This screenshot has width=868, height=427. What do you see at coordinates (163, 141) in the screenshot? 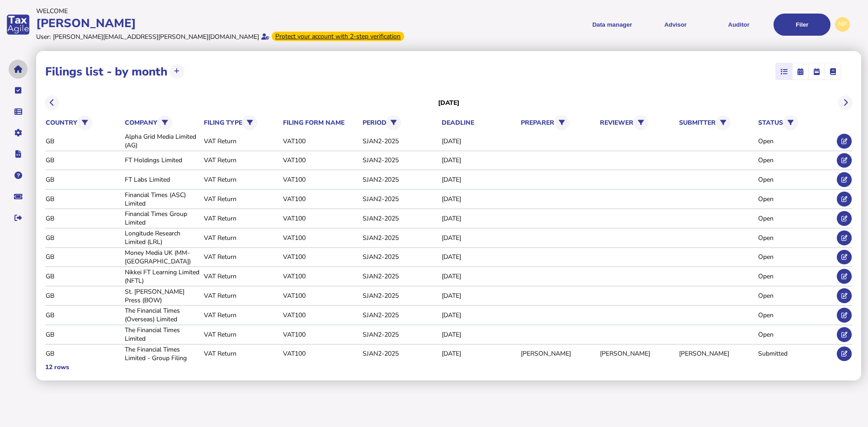
I see `div: Alpha Grid Media Limited (AG)` at bounding box center [163, 141].